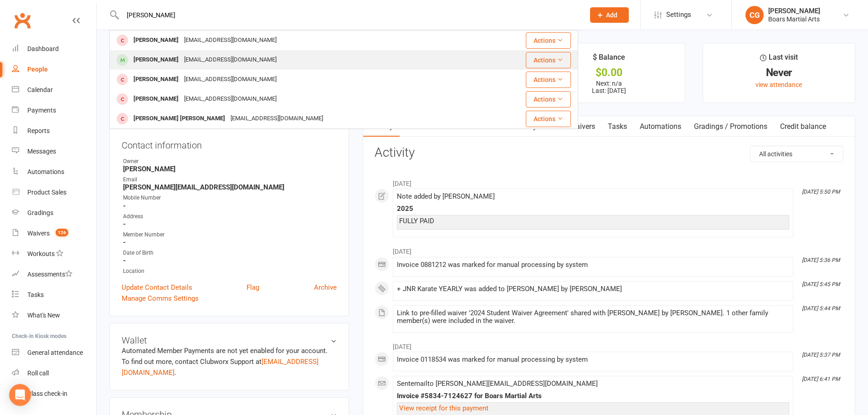 This screenshot has height=415, width=868. What do you see at coordinates (609, 72) in the screenshot?
I see `div: $0.00` at bounding box center [609, 72].